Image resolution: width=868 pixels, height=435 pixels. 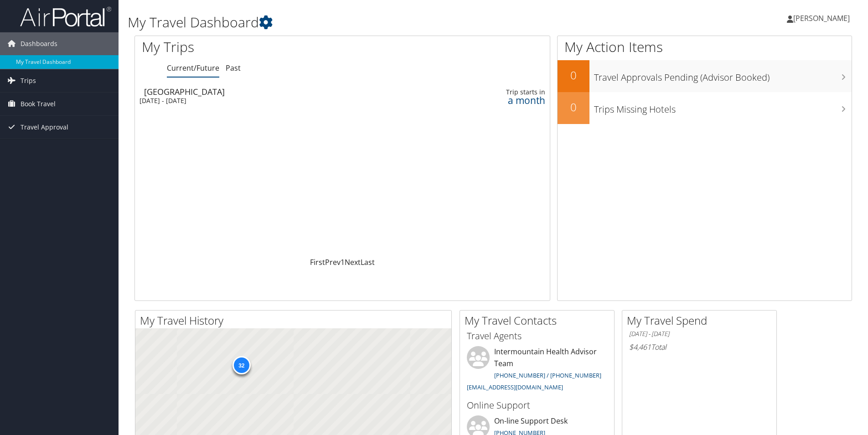 I want to click on h1: My Action Items, so click(x=704, y=47).